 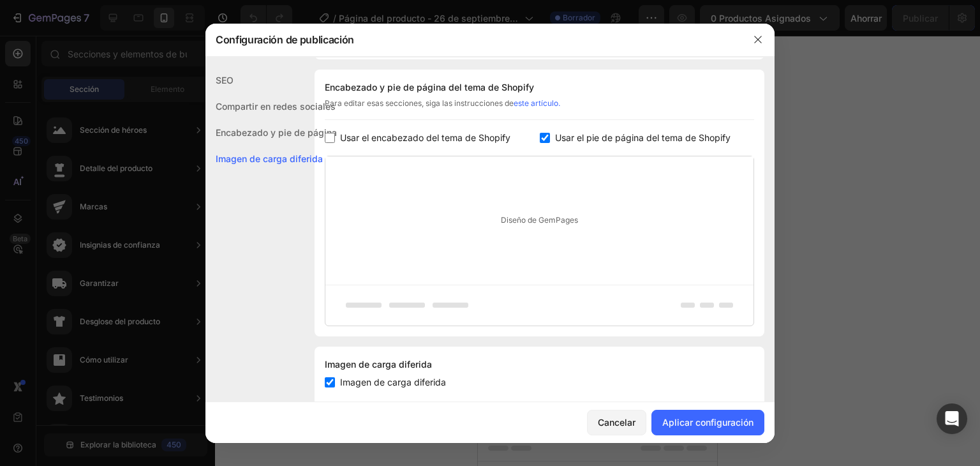 What do you see at coordinates (425, 137) in the screenshot?
I see `font: Usar el encabezado del tema de Shopify` at bounding box center [425, 137].